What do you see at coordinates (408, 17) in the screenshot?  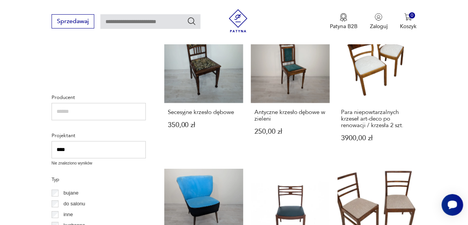 I see `img: Ikona koszyka` at bounding box center [408, 17].